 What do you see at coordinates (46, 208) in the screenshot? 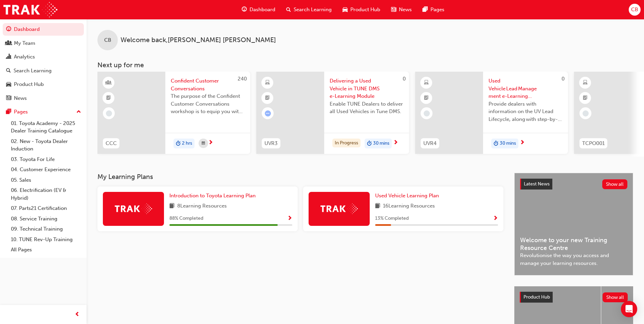
I see `a: 07. Parts21 Certification` at bounding box center [46, 208].